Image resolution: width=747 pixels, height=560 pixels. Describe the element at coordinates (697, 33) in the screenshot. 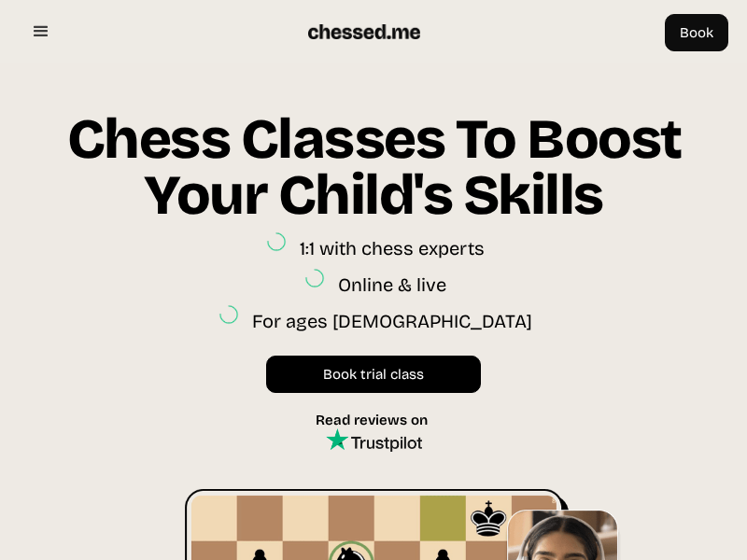

I see `a: Book` at that location.